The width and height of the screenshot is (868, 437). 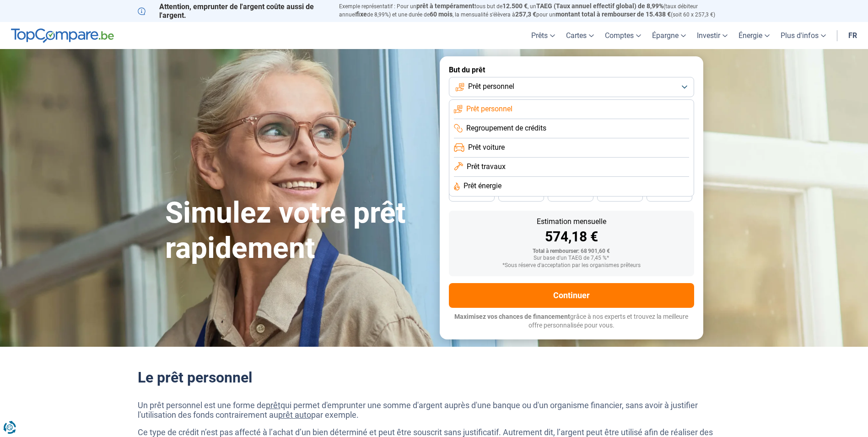 What do you see at coordinates (361, 14) in the screenshot?
I see `span: fixe` at bounding box center [361, 14].